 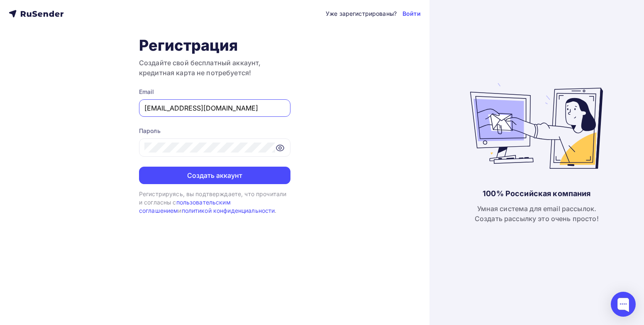 What do you see at coordinates (214, 108) in the screenshot?
I see `input: Укажите свой email` at bounding box center [214, 108].